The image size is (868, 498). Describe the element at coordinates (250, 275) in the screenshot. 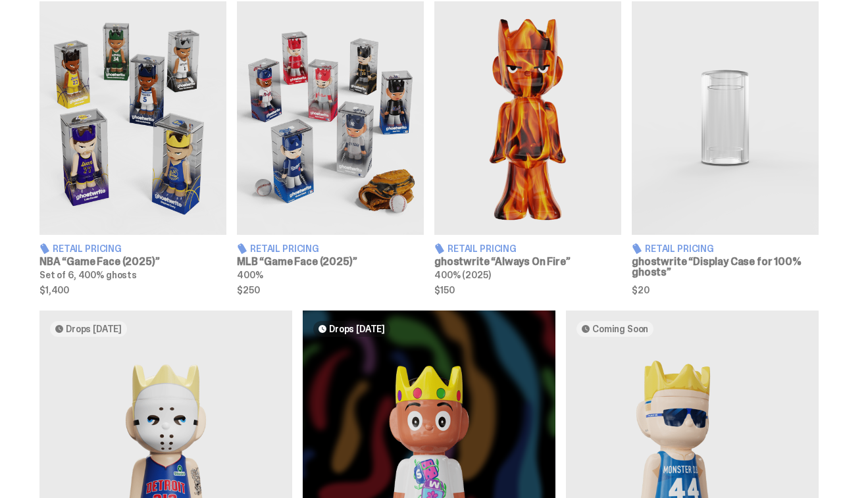

I see `span: 400%` at that location.